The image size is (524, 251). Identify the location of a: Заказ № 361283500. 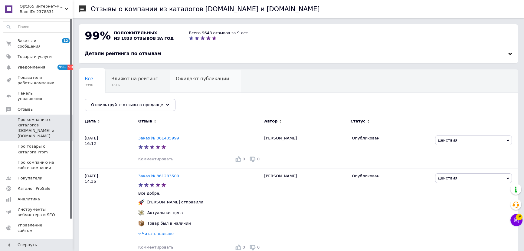
(159, 176).